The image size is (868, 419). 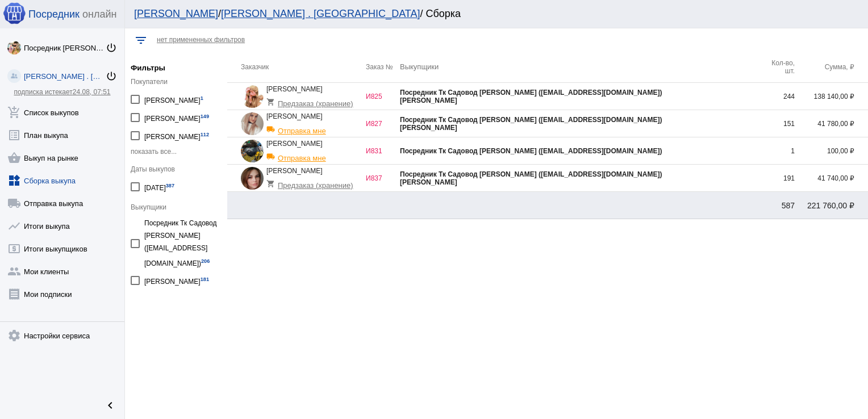 I want to click on div: И825, so click(x=383, y=96).